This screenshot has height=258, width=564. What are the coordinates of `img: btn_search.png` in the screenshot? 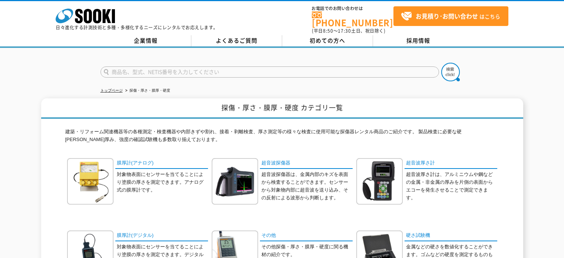 It's located at (450, 72).